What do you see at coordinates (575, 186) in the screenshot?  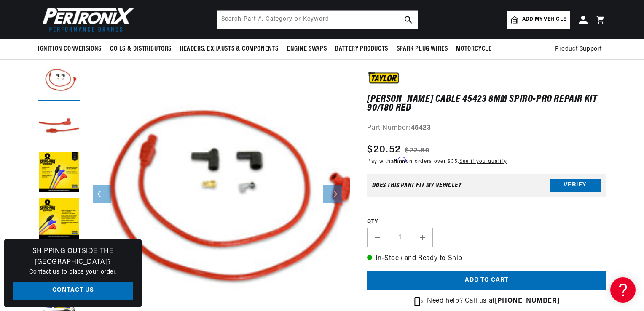 I see `button: Verify` at bounding box center [575, 186].